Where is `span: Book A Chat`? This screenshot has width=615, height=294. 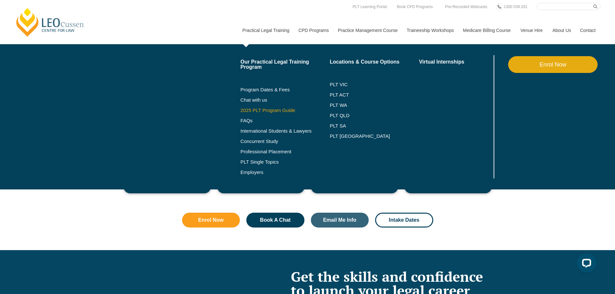
span: Book A Chat is located at coordinates (275, 220).